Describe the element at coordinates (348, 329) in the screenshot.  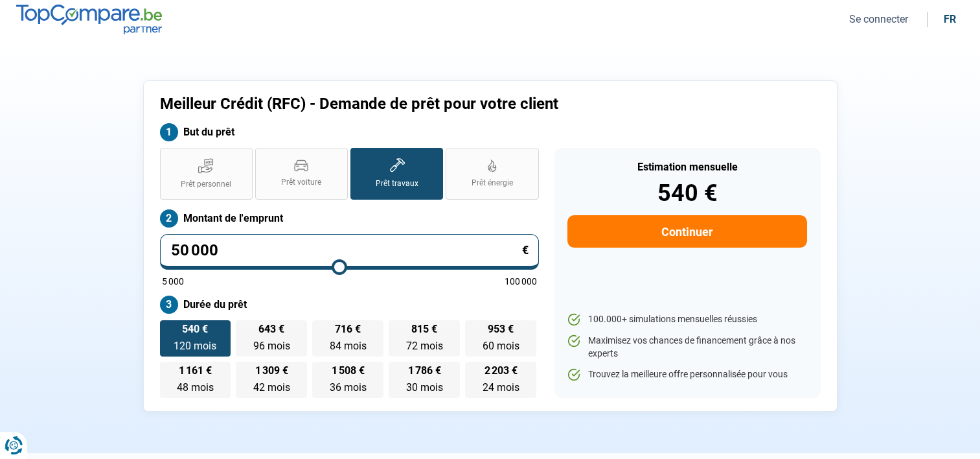
I see `span: 716 €` at that location.